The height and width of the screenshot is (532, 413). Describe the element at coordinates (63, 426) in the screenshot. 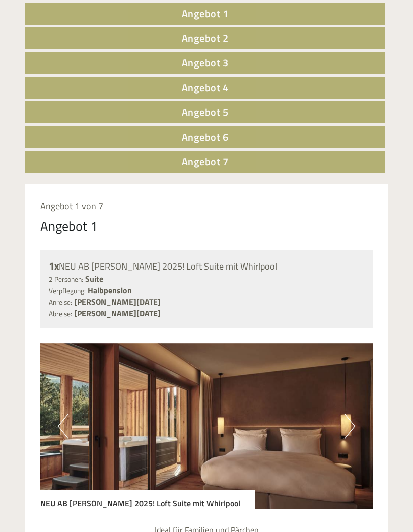

I see `button: Previous` at that location.